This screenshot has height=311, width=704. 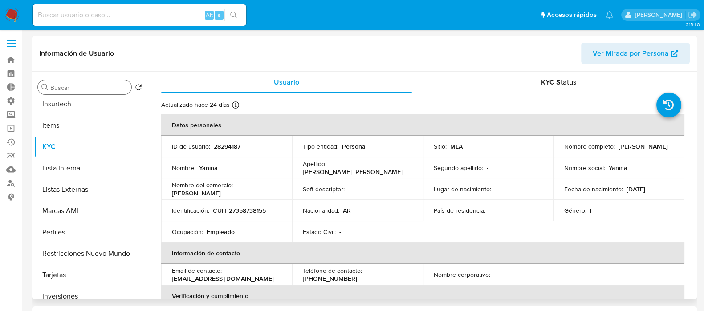 What do you see at coordinates (660, 15) in the screenshot?
I see `p: yanina.loff@mercadolibre.com` at bounding box center [660, 15].